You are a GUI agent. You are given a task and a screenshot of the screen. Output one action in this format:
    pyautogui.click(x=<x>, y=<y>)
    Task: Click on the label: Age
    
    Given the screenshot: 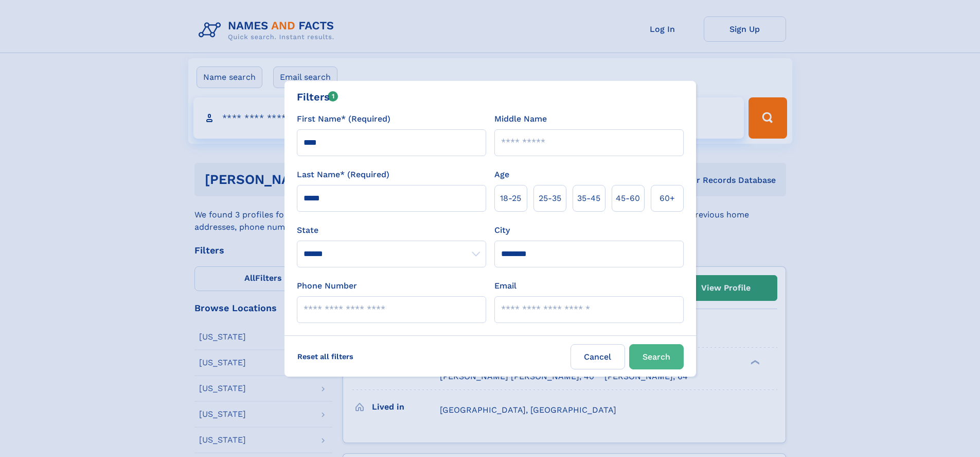 What is the action you would take?
    pyautogui.click(x=501, y=175)
    